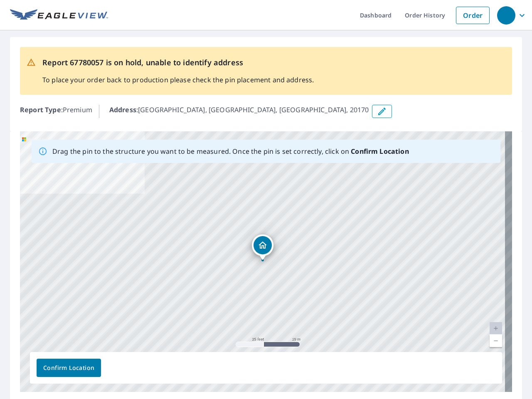 Image resolution: width=532 pixels, height=399 pixels. What do you see at coordinates (379, 151) in the screenshot?
I see `b: Confirm Location` at bounding box center [379, 151].